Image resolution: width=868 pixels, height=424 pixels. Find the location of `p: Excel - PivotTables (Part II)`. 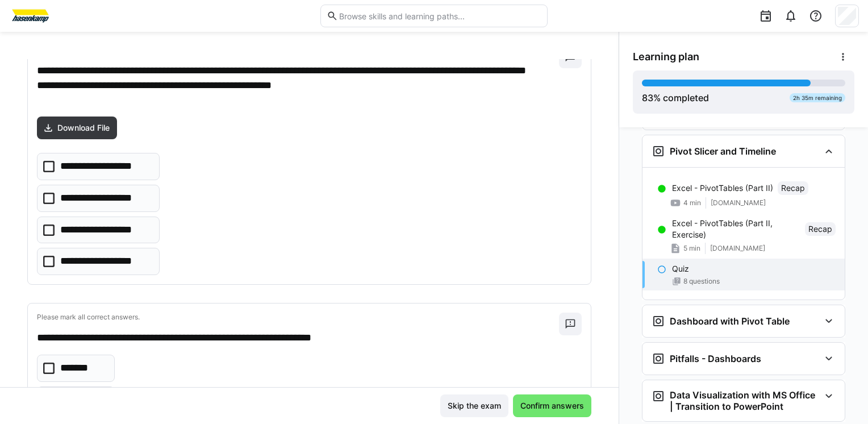

p: Excel - PivotTables (Part II) is located at coordinates (723, 188).